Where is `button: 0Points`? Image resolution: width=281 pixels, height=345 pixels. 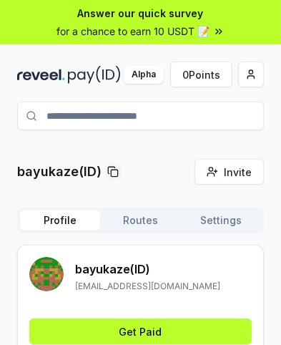 button: 0Points is located at coordinates (201, 74).